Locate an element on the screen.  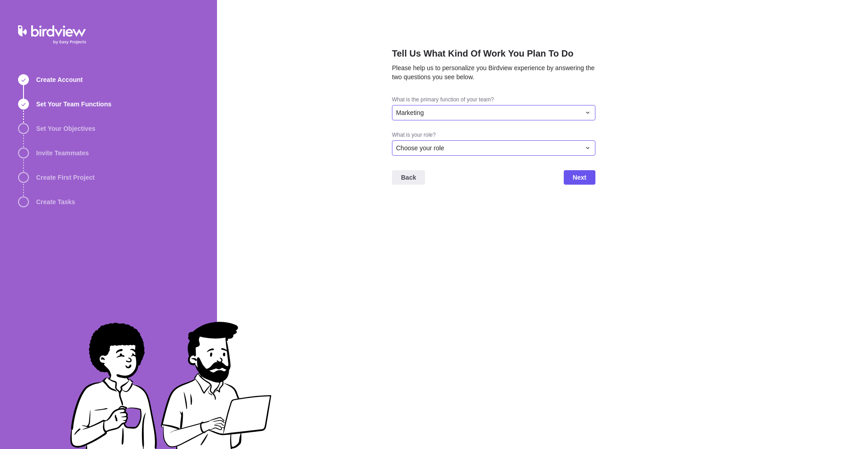
span: Set Your Objectives is located at coordinates (65, 128).